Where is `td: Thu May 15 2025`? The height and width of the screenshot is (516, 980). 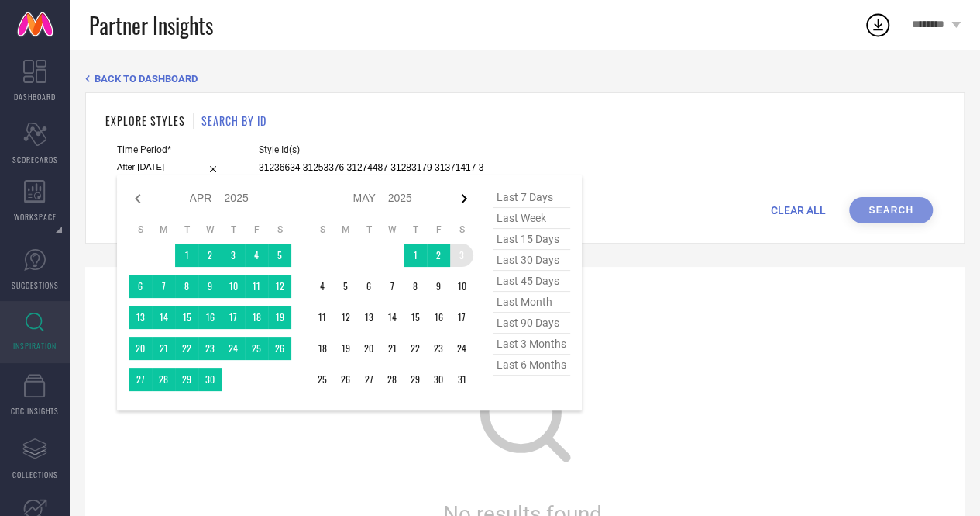
td: Thu May 15 2025 is located at coordinates (415, 317).